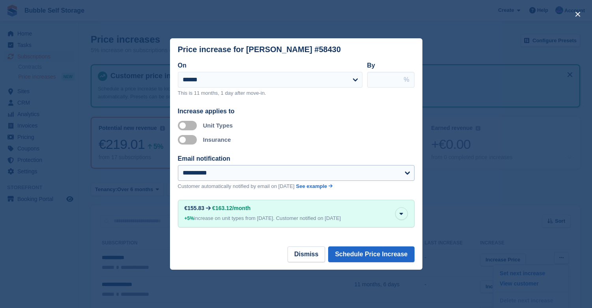 This screenshot has width=592, height=308. I want to click on label: Unit Types, so click(218, 125).